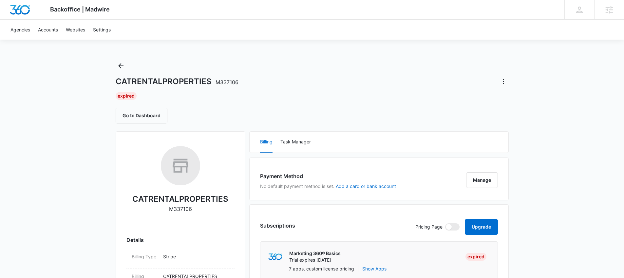 Image resolution: width=624 pixels, height=278 pixels. I want to click on span: Backoffice | Madwire, so click(80, 9).